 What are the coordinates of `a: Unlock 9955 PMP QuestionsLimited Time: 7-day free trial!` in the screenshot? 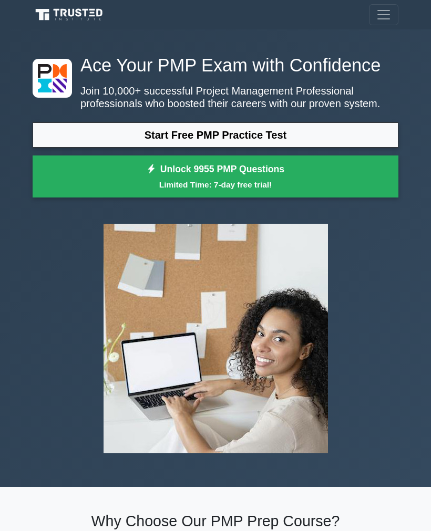 It's located at (215, 176).